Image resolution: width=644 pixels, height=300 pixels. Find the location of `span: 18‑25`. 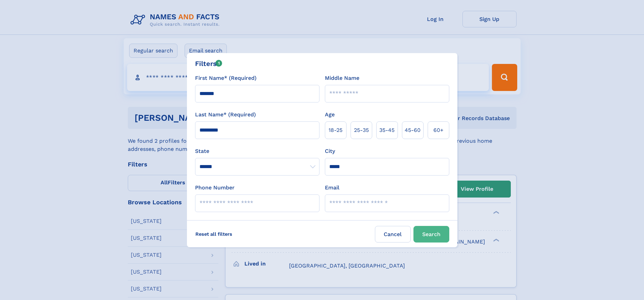

span: 18‑25 is located at coordinates (336, 130).